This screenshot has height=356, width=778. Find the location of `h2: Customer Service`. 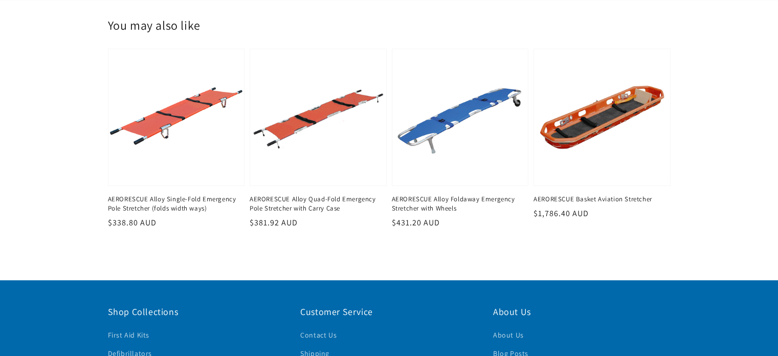

h2: Customer Service is located at coordinates (389, 311).